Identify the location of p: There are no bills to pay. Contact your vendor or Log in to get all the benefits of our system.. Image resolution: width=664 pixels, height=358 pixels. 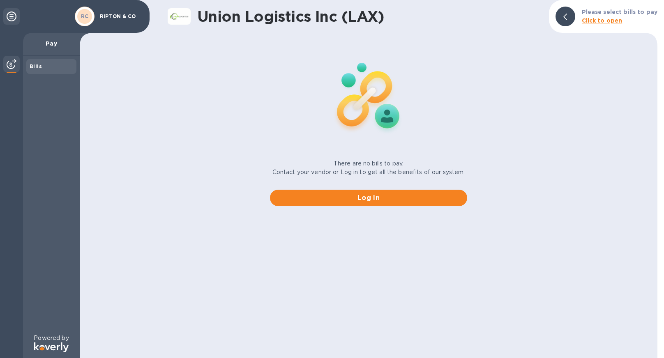
(368, 168).